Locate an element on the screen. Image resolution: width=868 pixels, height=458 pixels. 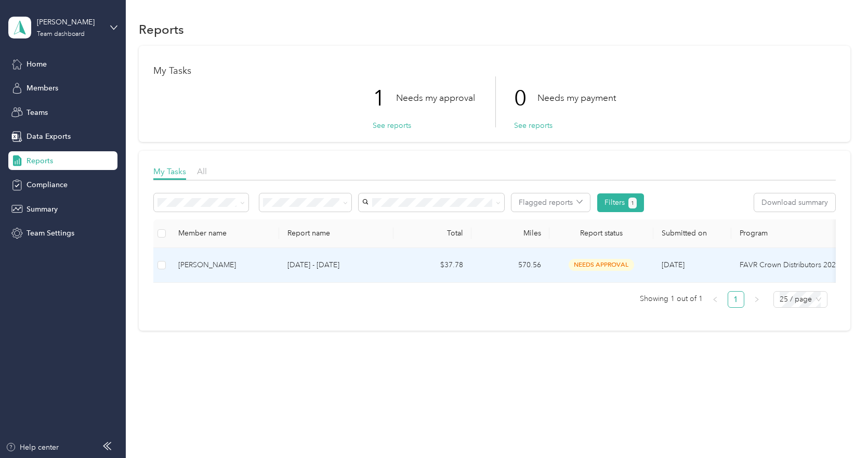
td: $37.78 is located at coordinates (433, 265).